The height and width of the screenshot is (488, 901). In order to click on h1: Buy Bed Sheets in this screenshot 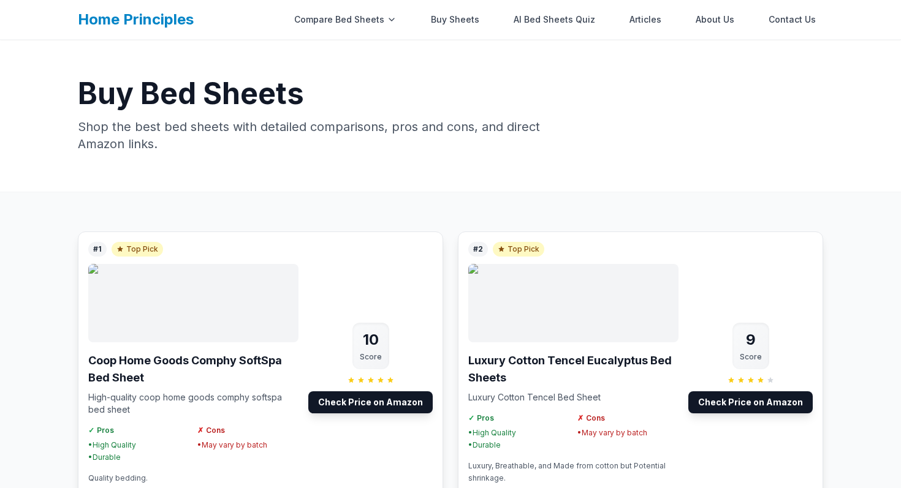, I will do `click(450, 94)`.